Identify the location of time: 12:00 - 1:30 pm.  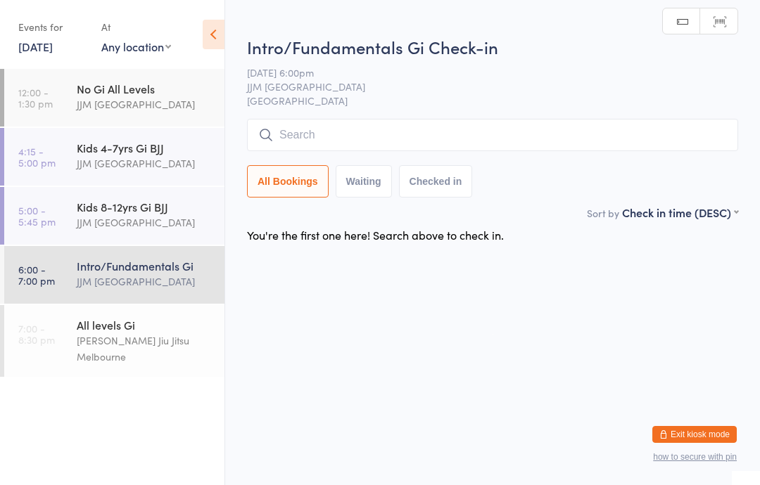
(35, 98).